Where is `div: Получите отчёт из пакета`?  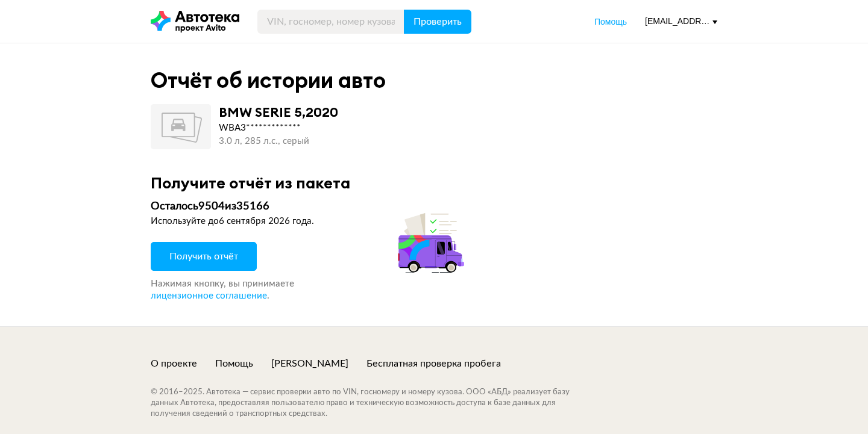
div: Получите отчёт из пакета is located at coordinates (434, 183).